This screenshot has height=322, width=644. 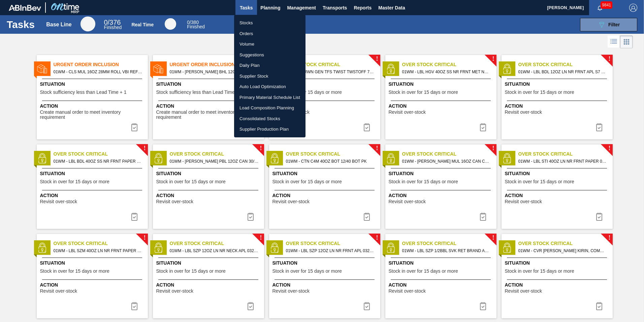 I want to click on li: Consolidated Stocks, so click(x=270, y=119).